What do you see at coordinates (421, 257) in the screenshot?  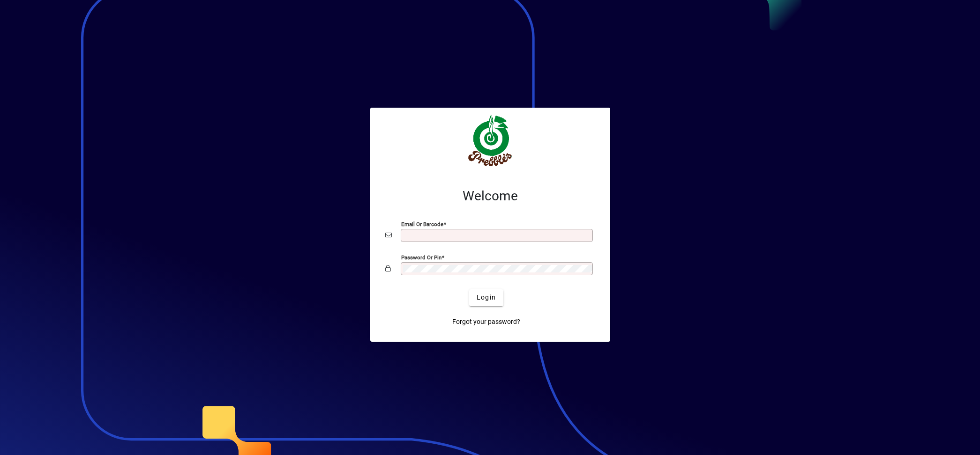 I see `mat-label: Password or Pin` at bounding box center [421, 257].